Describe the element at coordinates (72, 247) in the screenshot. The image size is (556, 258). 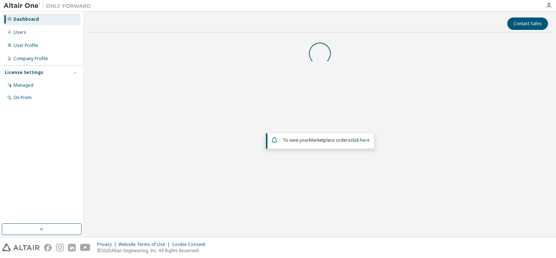
I see `img: linkedin.svg` at that location.